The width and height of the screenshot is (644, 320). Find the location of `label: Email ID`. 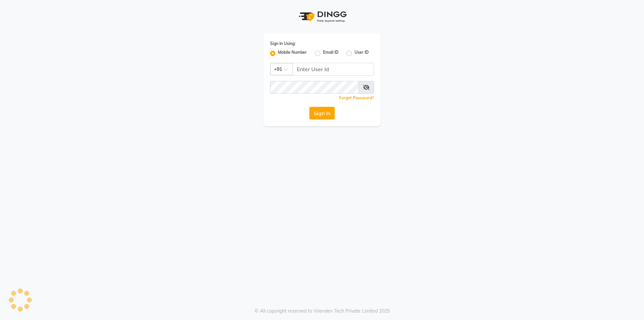

label: Email ID is located at coordinates (331, 53).